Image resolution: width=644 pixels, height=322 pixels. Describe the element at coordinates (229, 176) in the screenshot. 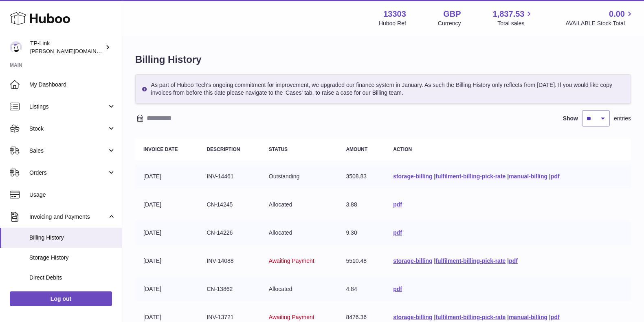

I see `td: INV-14461` at that location.